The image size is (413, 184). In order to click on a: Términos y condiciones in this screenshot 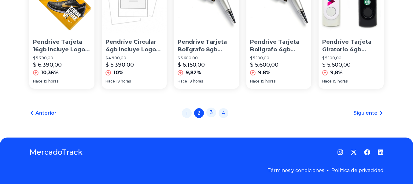, I will do `click(296, 170)`.